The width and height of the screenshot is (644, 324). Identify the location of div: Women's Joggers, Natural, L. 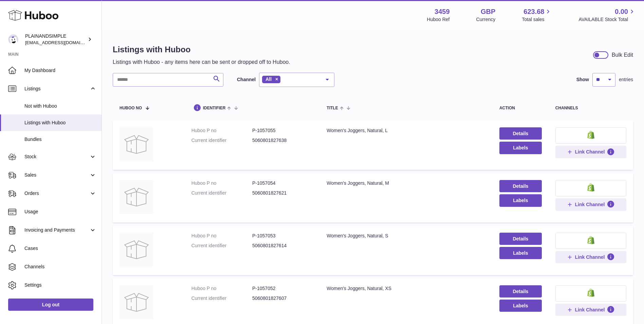
(406, 130).